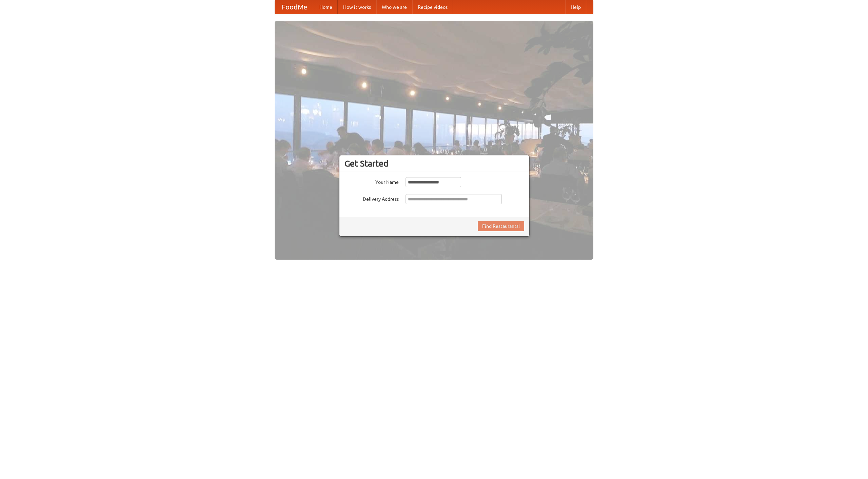  Describe the element at coordinates (501, 227) in the screenshot. I see `button: Find Restaurants!` at that location.